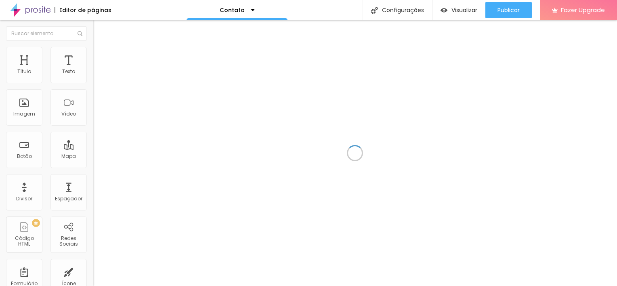 The height and width of the screenshot is (286, 617). What do you see at coordinates (69, 156) in the screenshot?
I see `div: Mapa` at bounding box center [69, 156].